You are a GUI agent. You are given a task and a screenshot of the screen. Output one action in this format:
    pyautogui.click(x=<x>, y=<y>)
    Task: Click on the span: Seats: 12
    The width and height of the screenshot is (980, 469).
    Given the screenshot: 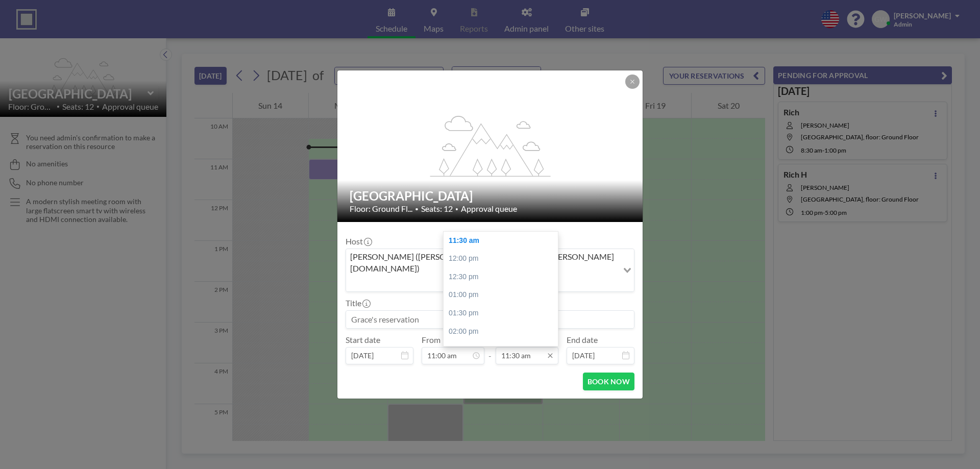 What is the action you would take?
    pyautogui.click(x=437, y=209)
    